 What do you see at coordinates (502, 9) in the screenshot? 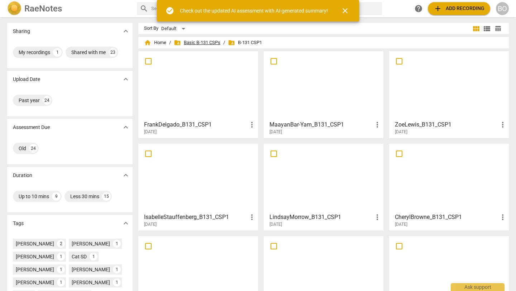
I see `button: BO` at bounding box center [502, 9].